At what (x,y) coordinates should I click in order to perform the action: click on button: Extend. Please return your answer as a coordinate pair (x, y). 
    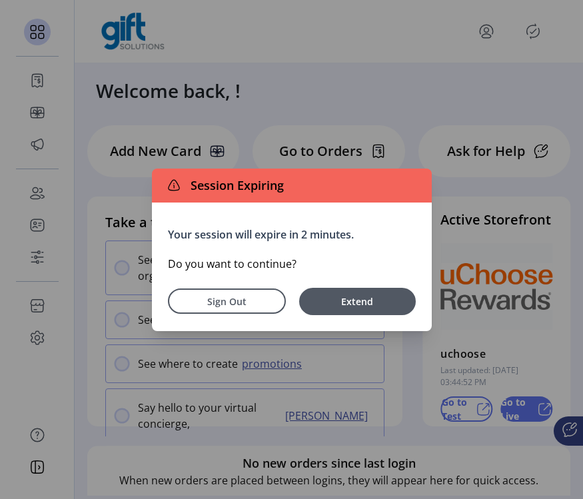
    Looking at the image, I should click on (357, 301).